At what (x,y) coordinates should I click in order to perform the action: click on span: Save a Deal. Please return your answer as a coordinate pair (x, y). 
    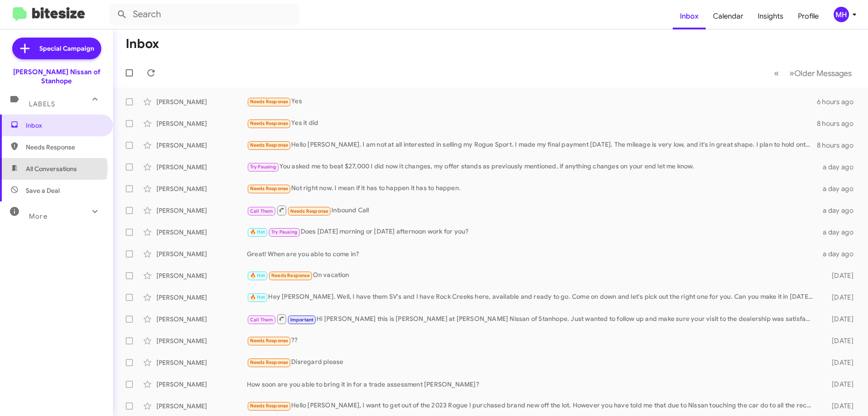
    Looking at the image, I should click on (42, 190).